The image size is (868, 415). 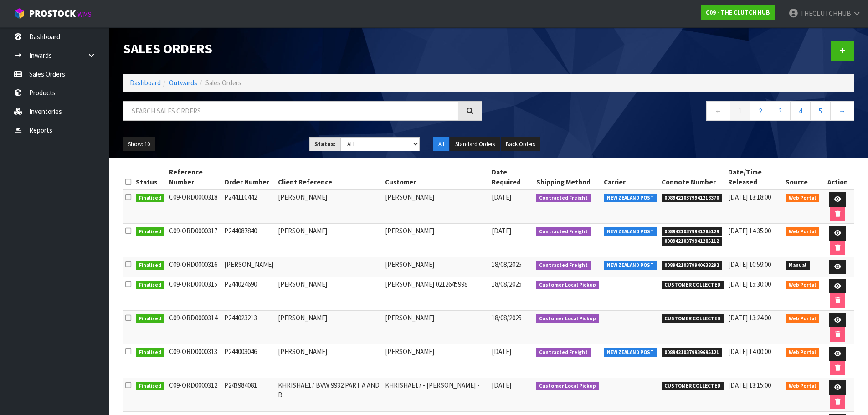 I want to click on th: Order Number, so click(x=248, y=177).